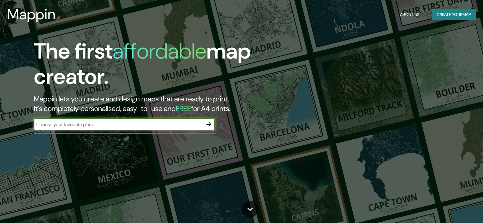  What do you see at coordinates (159, 51) in the screenshot?
I see `h1: affordable` at bounding box center [159, 51].